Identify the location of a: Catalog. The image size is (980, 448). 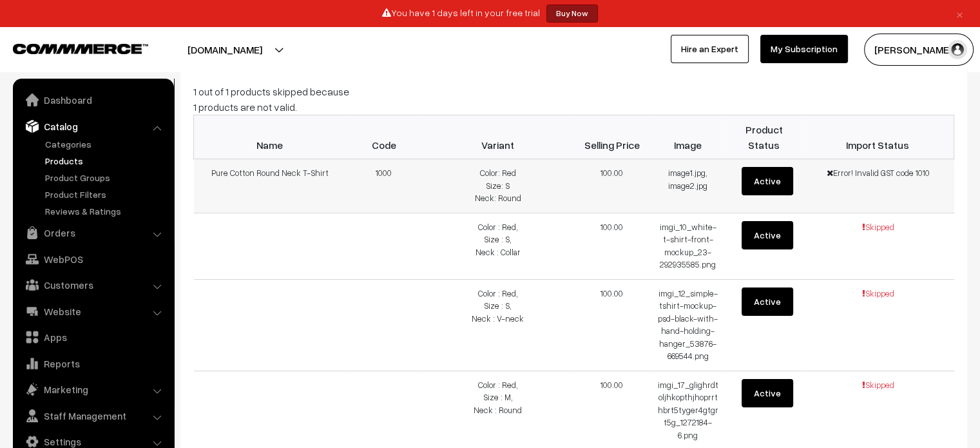
(93, 127).